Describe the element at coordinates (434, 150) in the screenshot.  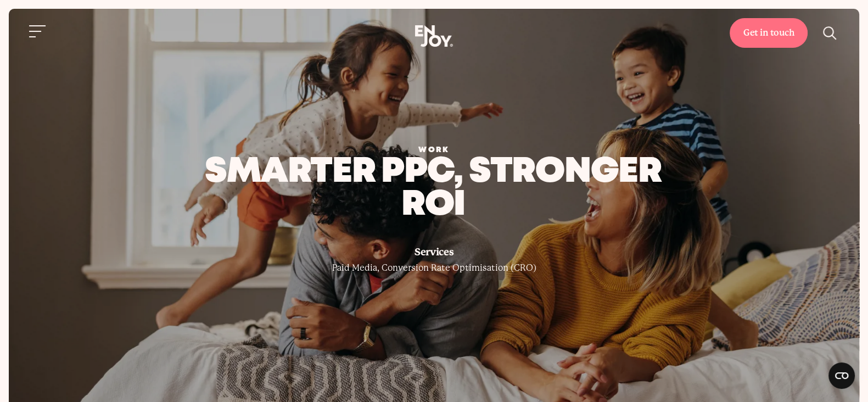
I see `div: Work` at that location.